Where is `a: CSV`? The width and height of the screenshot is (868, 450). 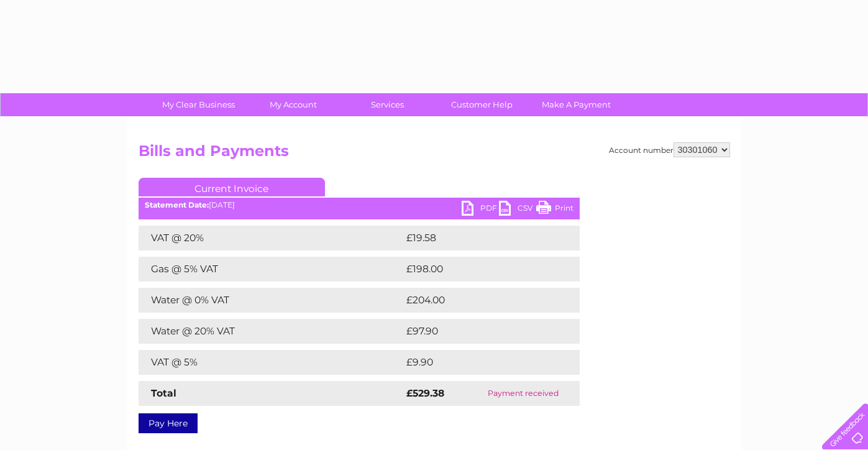
a: CSV is located at coordinates (518, 210).